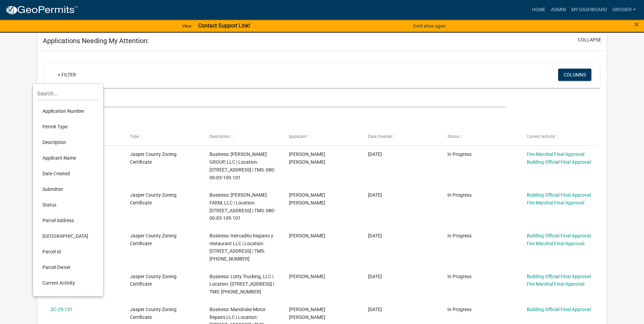 The width and height of the screenshot is (644, 324). I want to click on li: Status, so click(68, 205).